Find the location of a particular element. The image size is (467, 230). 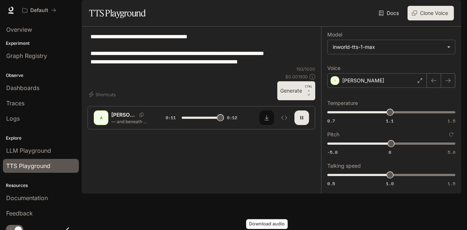

button: Download audio is located at coordinates (267, 118).